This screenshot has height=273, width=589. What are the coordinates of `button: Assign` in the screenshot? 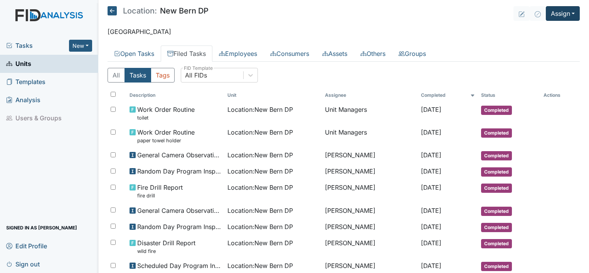 It's located at (563, 13).